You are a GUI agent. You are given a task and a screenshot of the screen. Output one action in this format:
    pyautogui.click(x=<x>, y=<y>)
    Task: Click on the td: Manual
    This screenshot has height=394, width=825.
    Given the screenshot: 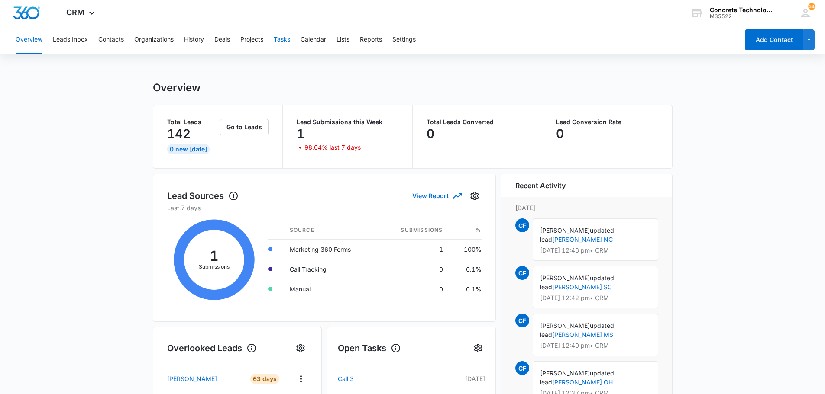 What is the action you would take?
    pyautogui.click(x=330, y=289)
    